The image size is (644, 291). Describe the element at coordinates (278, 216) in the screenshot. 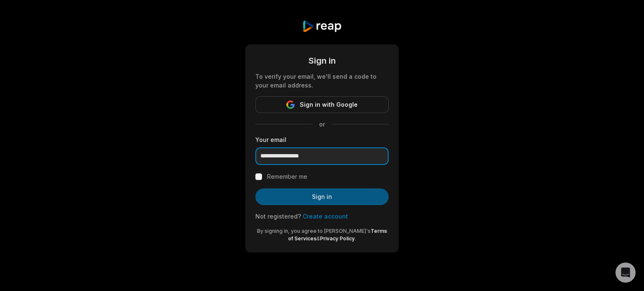

I see `span: Not registered?` at that location.